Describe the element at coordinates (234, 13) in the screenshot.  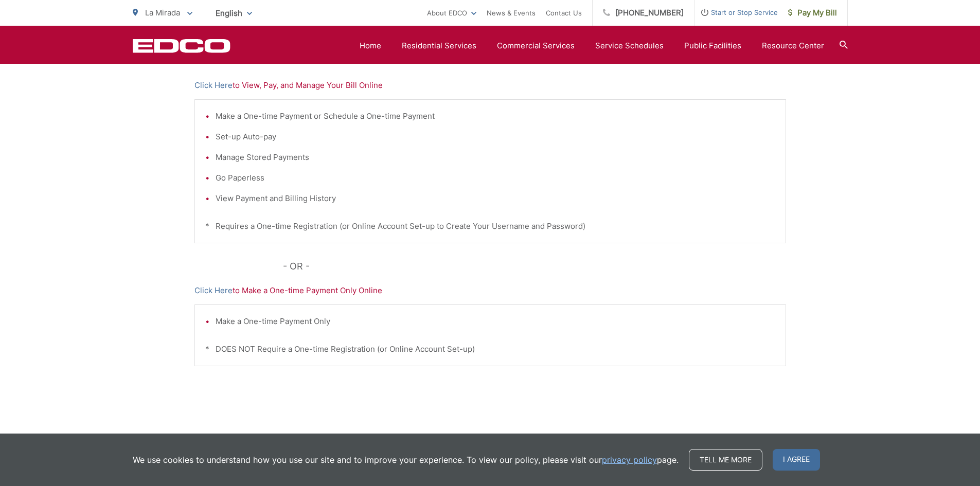
I see `span: English` at that location.